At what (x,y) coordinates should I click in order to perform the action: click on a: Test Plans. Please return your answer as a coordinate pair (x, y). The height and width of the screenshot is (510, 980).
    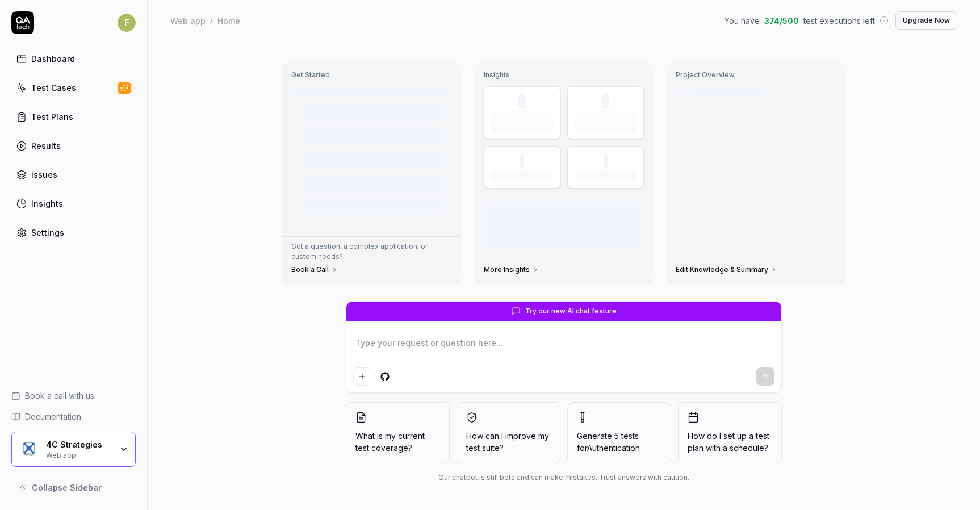
    Looking at the image, I should click on (73, 117).